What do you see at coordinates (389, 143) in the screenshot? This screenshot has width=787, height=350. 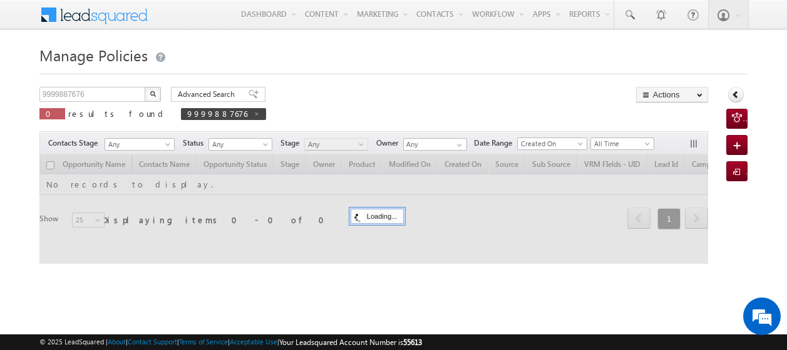 I see `span: Owner` at bounding box center [389, 143].